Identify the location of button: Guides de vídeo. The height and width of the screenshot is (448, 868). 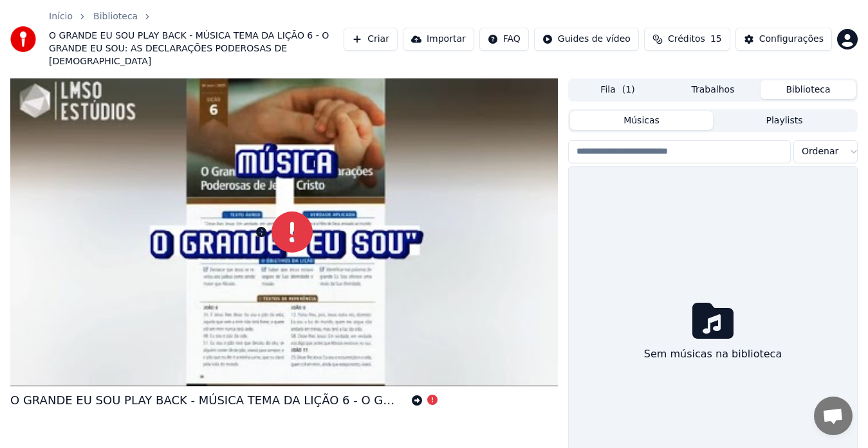
(586, 40).